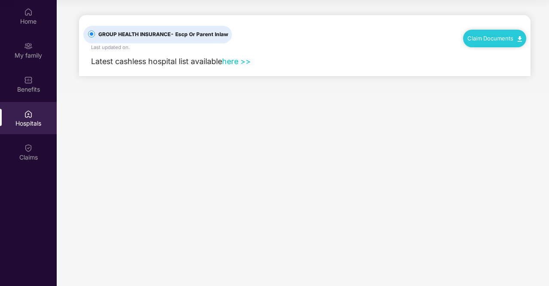 This screenshot has height=286, width=549. I want to click on a: here >>, so click(236, 61).